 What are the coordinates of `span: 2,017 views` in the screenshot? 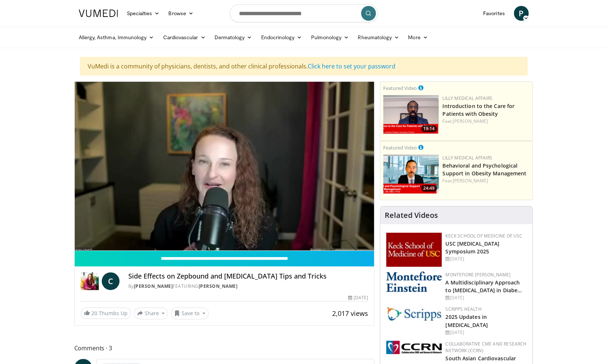 It's located at (350, 313).